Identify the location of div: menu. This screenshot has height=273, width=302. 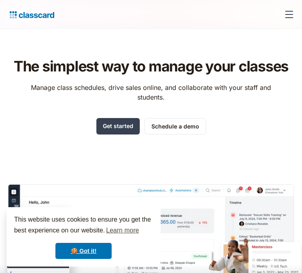
(287, 14).